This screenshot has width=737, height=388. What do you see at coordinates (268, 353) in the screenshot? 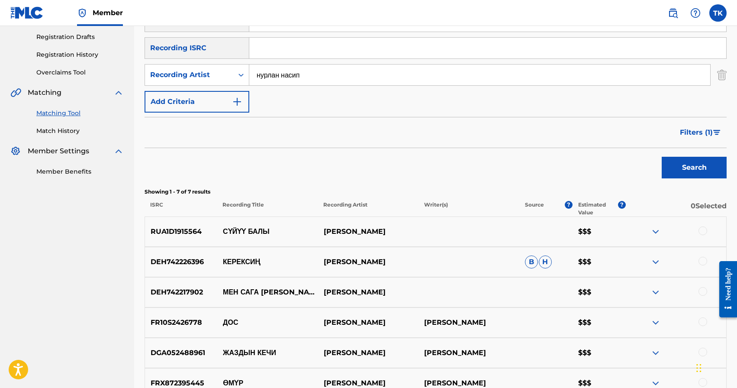
I see `p: ЖАЗДЫН КЕЧИ` at bounding box center [268, 353].